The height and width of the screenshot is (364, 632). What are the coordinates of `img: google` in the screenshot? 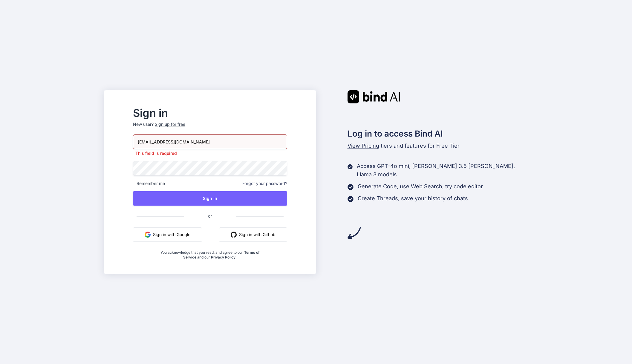 It's located at (148, 234).